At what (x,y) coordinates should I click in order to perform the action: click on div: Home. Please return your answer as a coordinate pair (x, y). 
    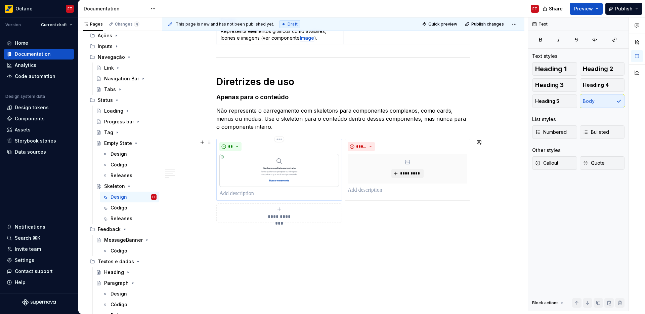
    Looking at the image, I should click on (22, 43).